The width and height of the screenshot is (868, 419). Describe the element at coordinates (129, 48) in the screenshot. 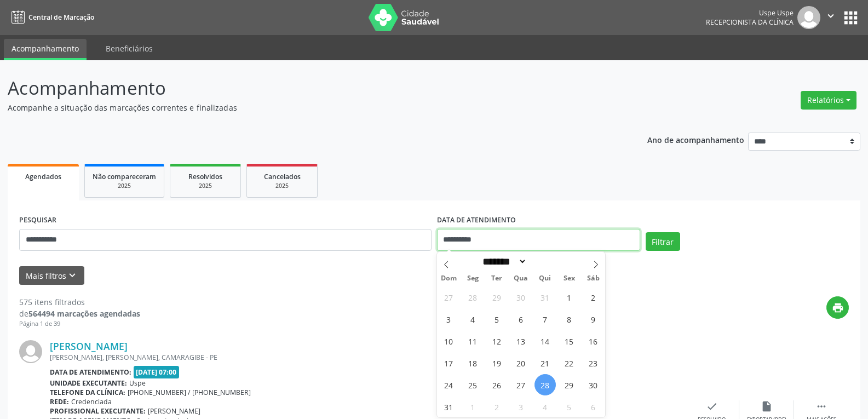

I see `a: Beneficiários` at that location.